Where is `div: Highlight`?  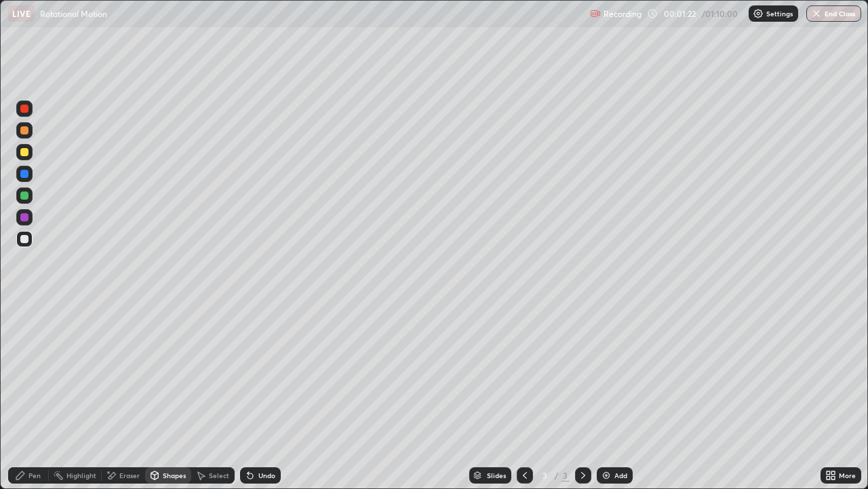 div: Highlight is located at coordinates (81, 475).